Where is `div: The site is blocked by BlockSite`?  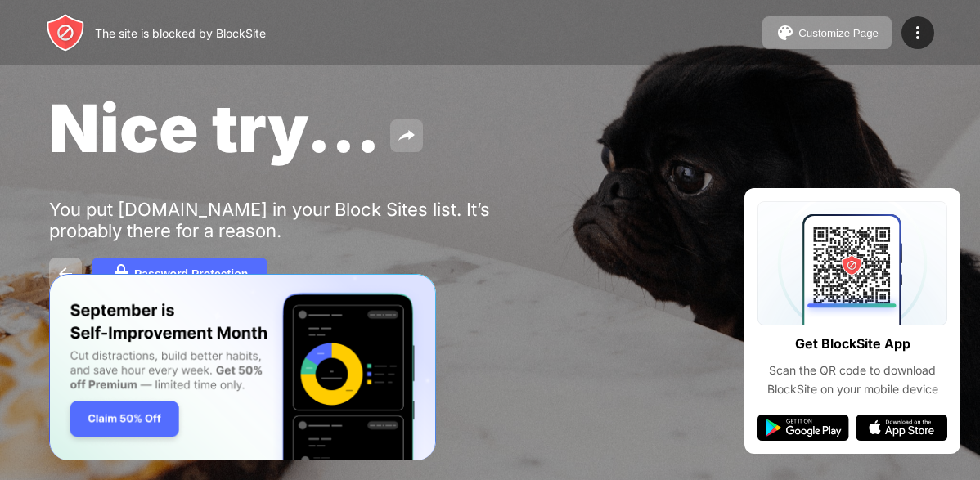
div: The site is blocked by BlockSite is located at coordinates (180, 33).